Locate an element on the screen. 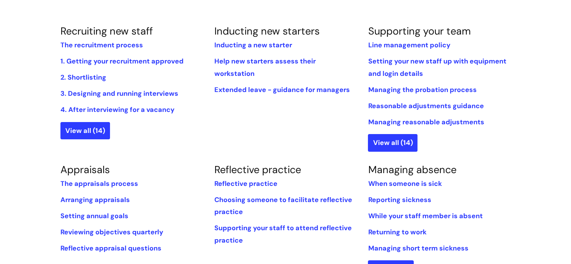 The height and width of the screenshot is (264, 571). a: 4. After interviewing for a vacancy is located at coordinates (118, 110).